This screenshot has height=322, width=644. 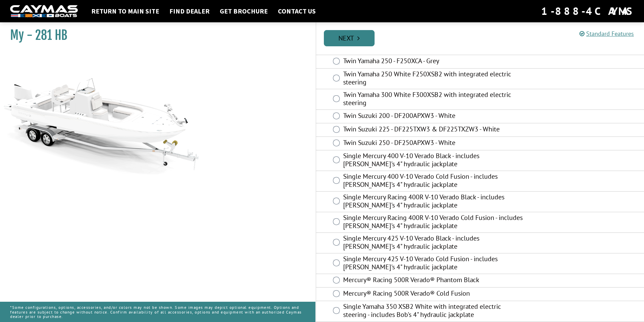 What do you see at coordinates (434, 116) in the screenshot?
I see `label: Twin Suzuki 200 - DF200APXW3 - White` at bounding box center [434, 116].